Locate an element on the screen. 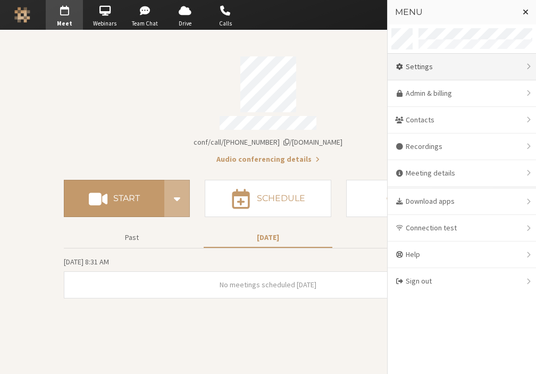 The height and width of the screenshot is (374, 536). span: Meet is located at coordinates (64, 23).